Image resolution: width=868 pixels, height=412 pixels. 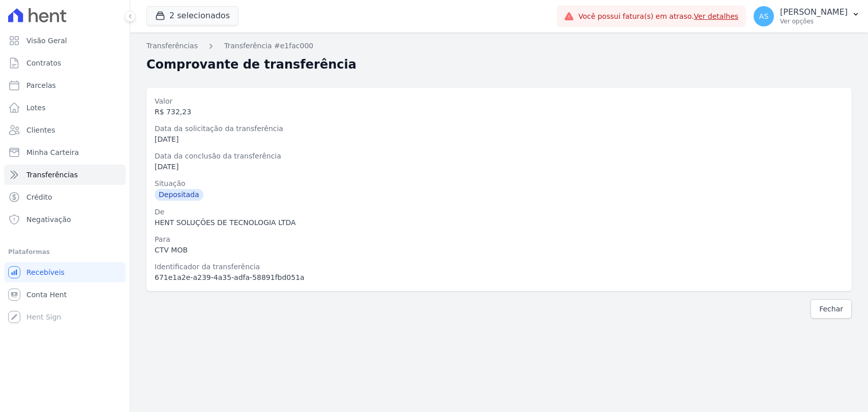 What do you see at coordinates (65, 272) in the screenshot?
I see `a: Recebíveis` at bounding box center [65, 272].